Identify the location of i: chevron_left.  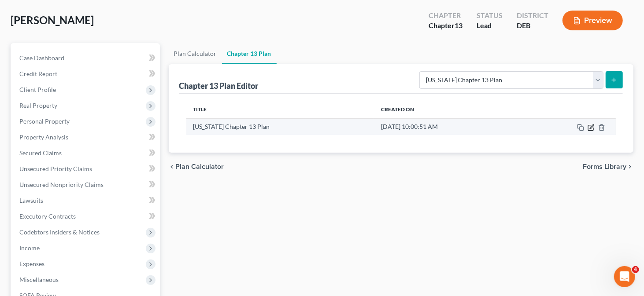
(172, 167).